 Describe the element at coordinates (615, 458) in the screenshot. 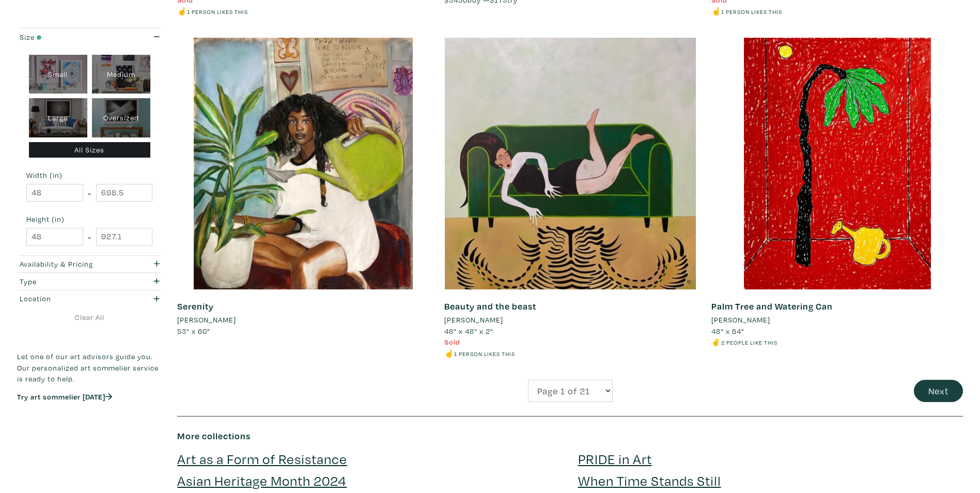

I see `a: PRIDE in Art` at that location.